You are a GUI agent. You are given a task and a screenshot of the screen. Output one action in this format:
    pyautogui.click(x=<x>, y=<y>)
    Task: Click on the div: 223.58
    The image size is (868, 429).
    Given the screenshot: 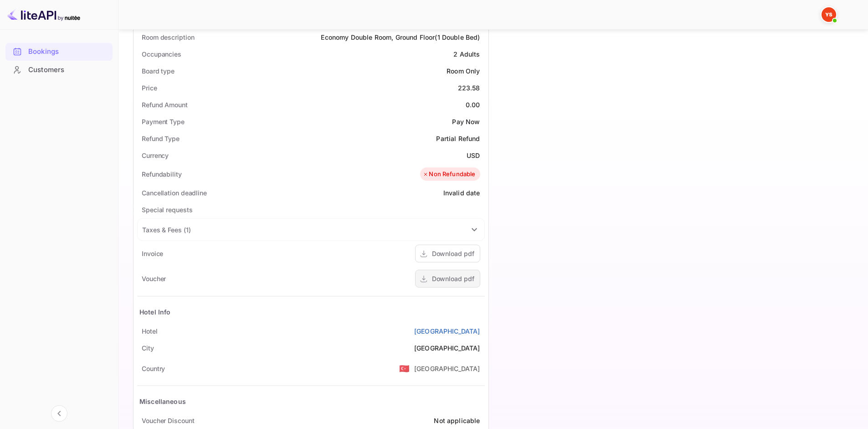 What is the action you would take?
    pyautogui.click(x=469, y=88)
    